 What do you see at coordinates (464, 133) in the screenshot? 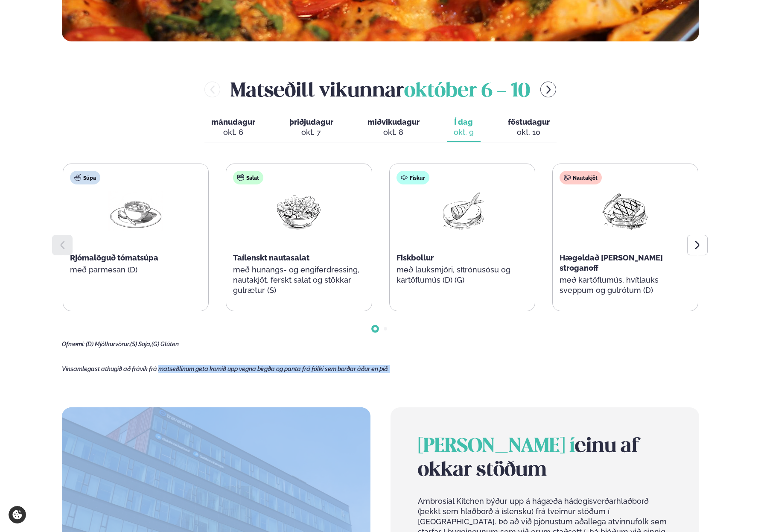
I see `div: okt. 9` at bounding box center [464, 133].